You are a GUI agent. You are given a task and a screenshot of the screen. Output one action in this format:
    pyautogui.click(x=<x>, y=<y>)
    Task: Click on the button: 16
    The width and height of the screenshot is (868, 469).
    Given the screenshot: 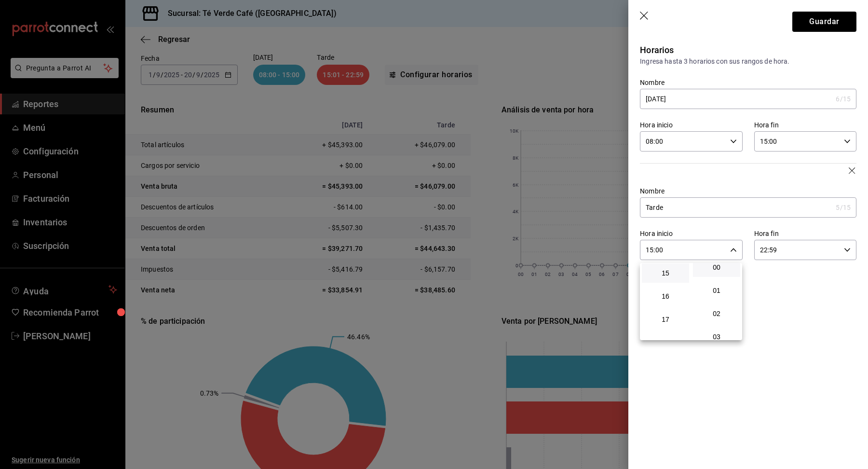 What is the action you would take?
    pyautogui.click(x=665, y=296)
    